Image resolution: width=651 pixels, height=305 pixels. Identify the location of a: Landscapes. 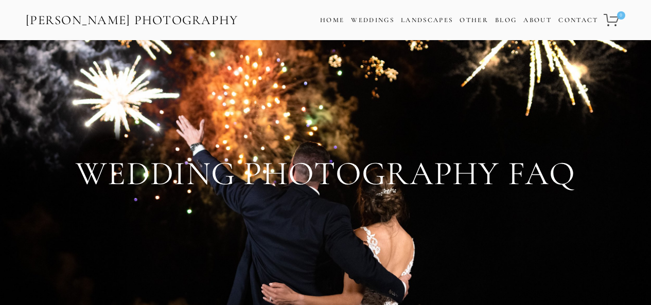
(426, 20).